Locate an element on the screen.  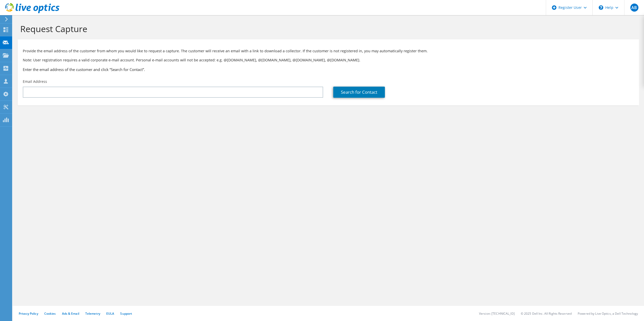
a: EULA is located at coordinates (110, 314).